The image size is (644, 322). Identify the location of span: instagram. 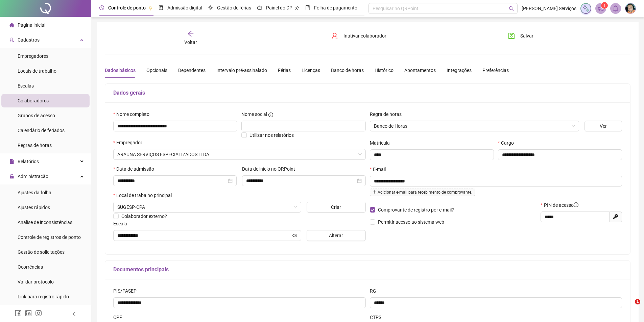
(39, 313).